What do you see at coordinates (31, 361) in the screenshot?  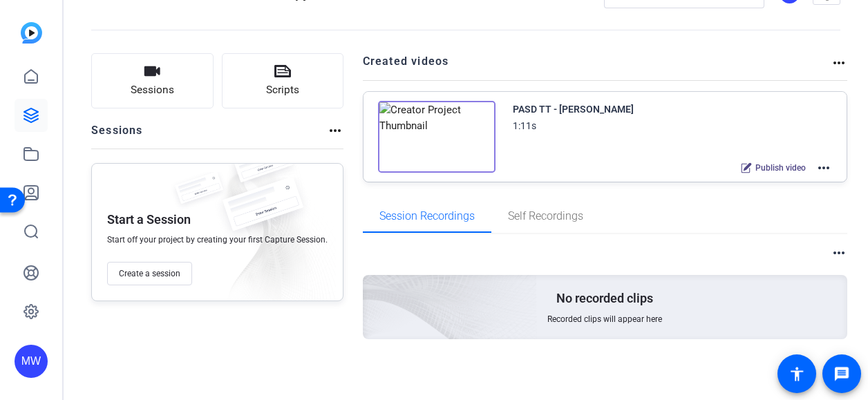 I see `div: MW` at bounding box center [31, 361].